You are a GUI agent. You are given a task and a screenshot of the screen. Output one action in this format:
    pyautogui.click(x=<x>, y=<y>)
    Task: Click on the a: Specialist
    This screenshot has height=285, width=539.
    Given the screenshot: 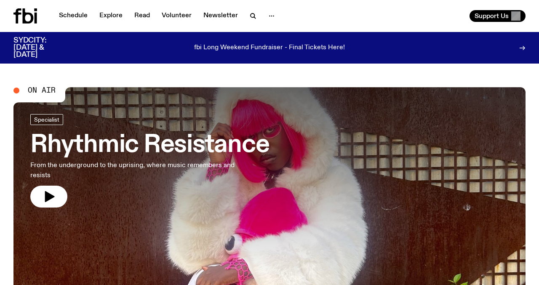 What is the action you would take?
    pyautogui.click(x=47, y=120)
    